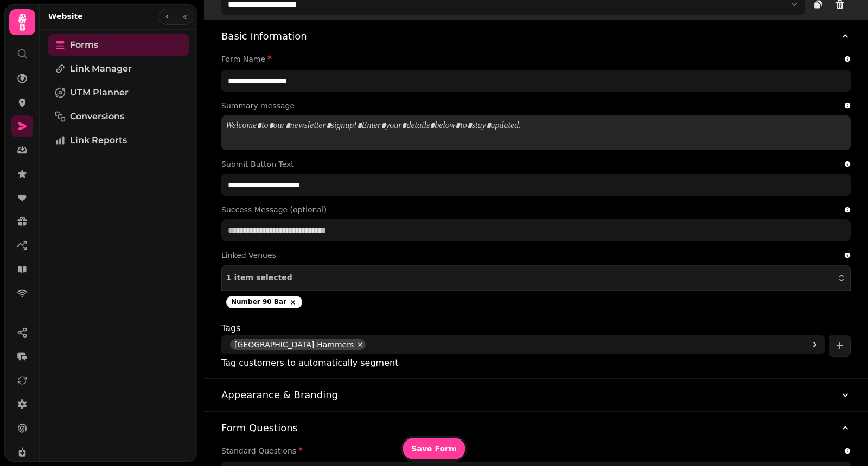  I want to click on label: Tags, so click(230, 328).